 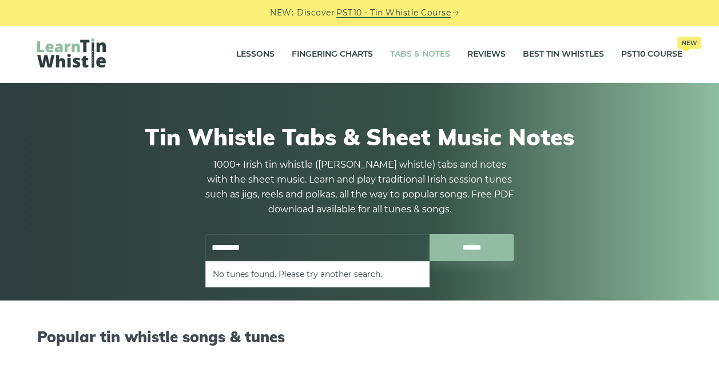 I want to click on li: No tunes found. Please try another search., so click(x=317, y=274).